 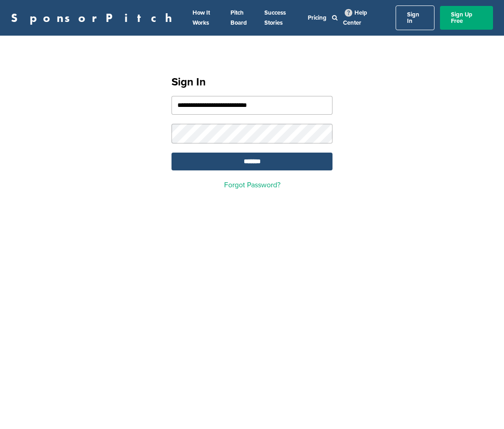 I want to click on a: Pitch Board, so click(x=239, y=17).